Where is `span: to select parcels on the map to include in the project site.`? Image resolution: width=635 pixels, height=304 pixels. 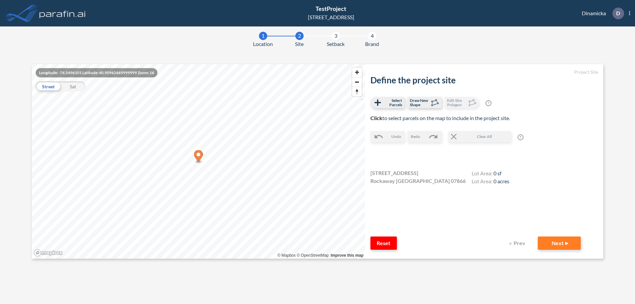 span: to select parcels on the map to include in the project site. is located at coordinates (440, 118).